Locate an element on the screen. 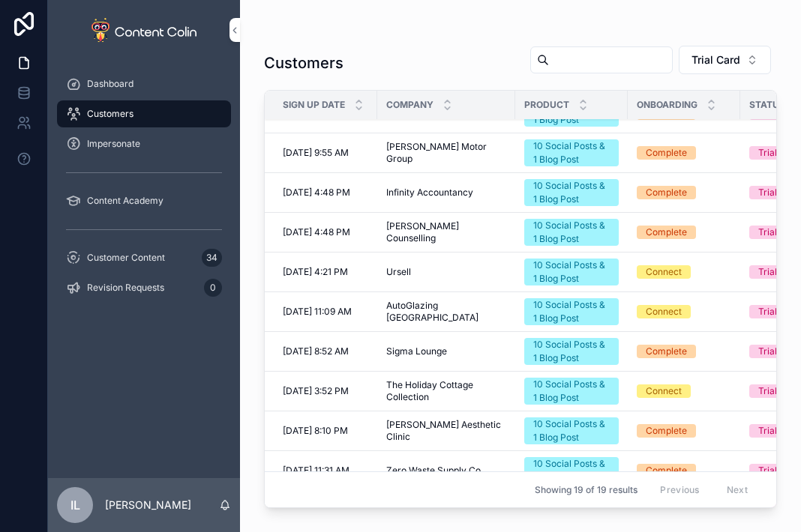 This screenshot has height=532, width=801. span: Dashboard is located at coordinates (110, 84).